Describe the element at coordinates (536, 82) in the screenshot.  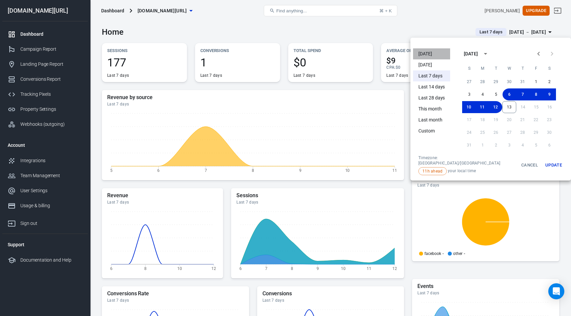
I see `button: 1` at that location.